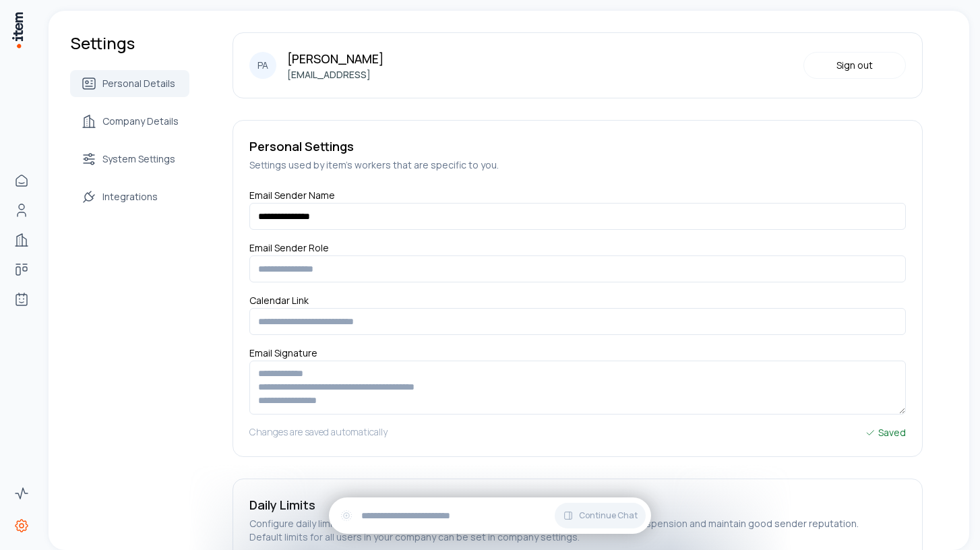 The height and width of the screenshot is (550, 980). What do you see at coordinates (608, 515) in the screenshot?
I see `span: Continue Chat` at bounding box center [608, 515].